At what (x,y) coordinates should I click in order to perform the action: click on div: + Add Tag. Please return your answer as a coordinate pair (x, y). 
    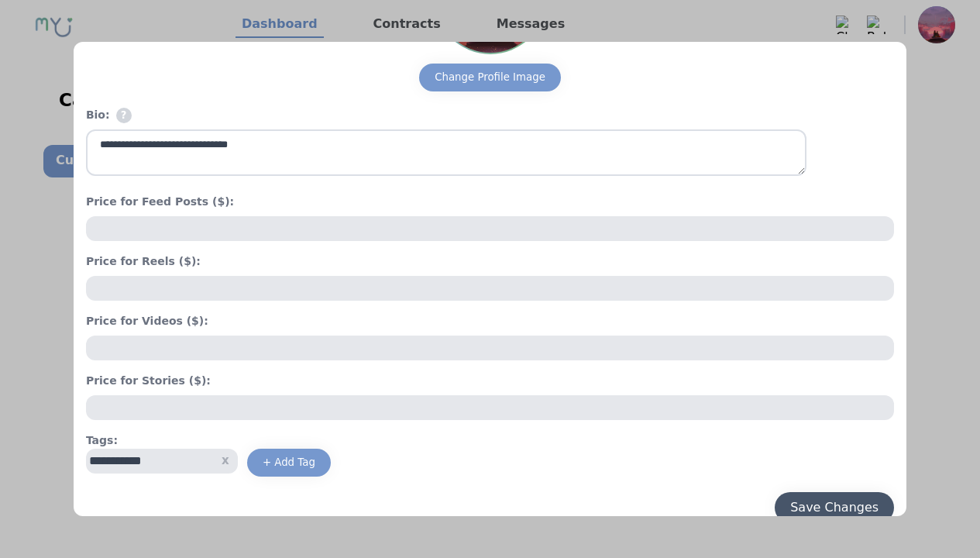
    Looking at the image, I should click on (289, 463).